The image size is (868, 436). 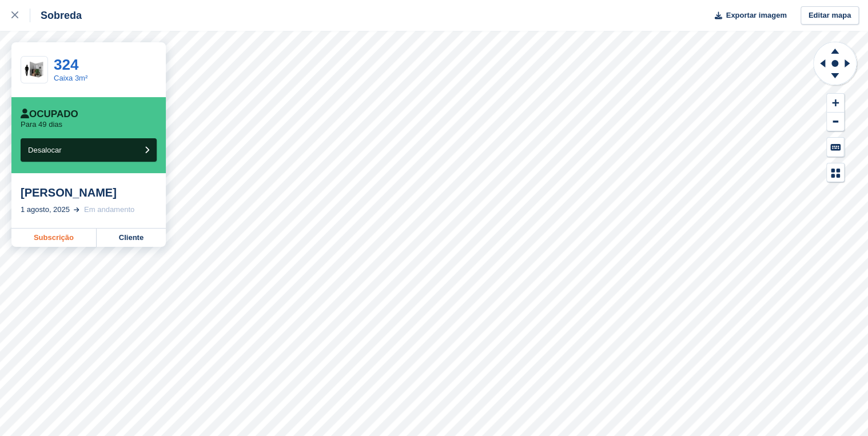 What do you see at coordinates (89, 149) in the screenshot?
I see `button: Desalocar` at bounding box center [89, 149].